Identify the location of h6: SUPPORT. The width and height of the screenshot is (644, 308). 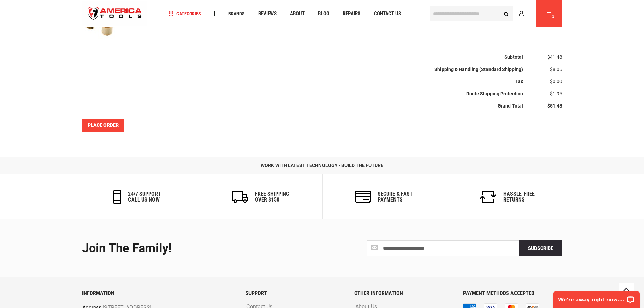
(294, 294).